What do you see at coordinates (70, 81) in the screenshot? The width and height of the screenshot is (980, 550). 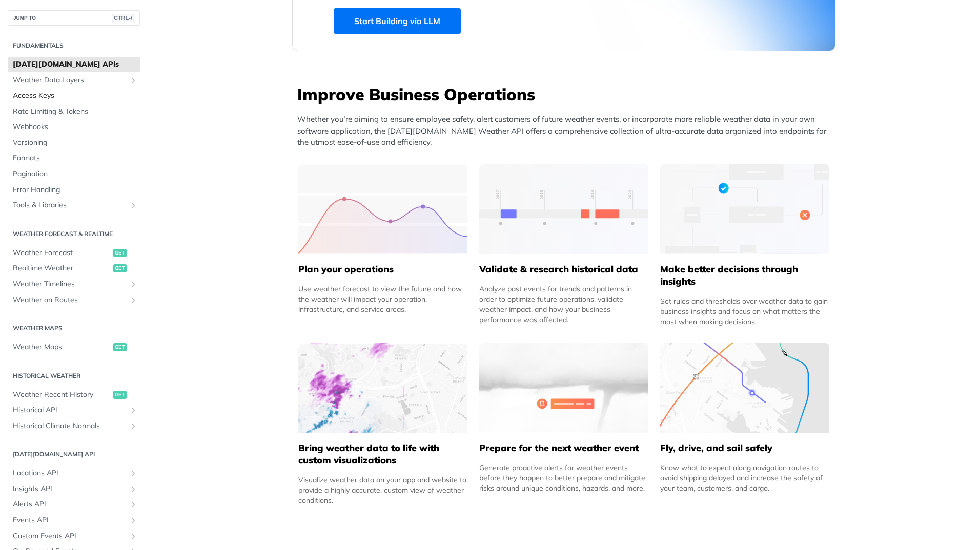 I see `span: Weather Data Layers` at bounding box center [70, 81].